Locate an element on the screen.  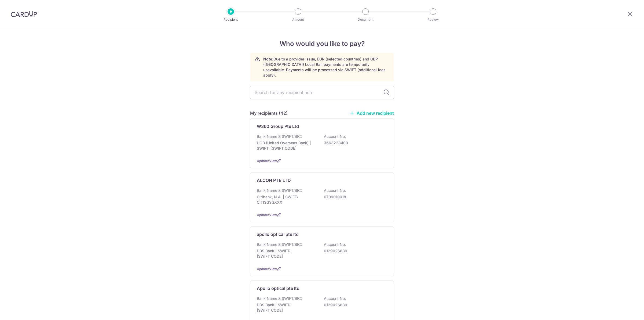
a: Add new recipient is located at coordinates (371, 113).